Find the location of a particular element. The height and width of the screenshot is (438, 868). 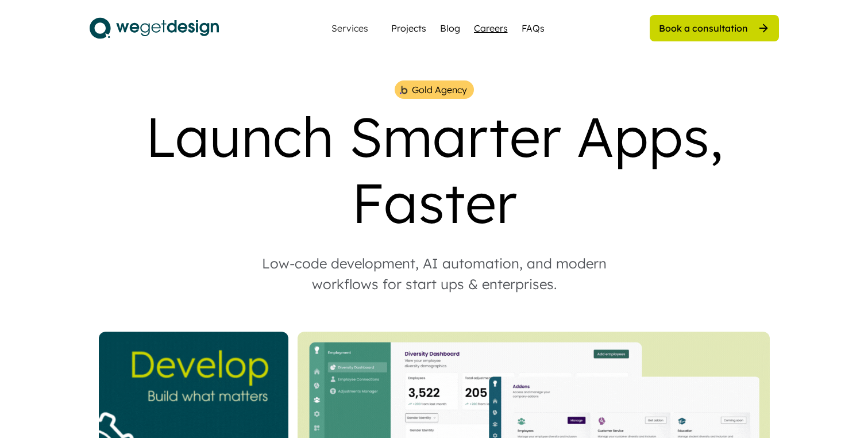

a: FAQs is located at coordinates (533, 28).